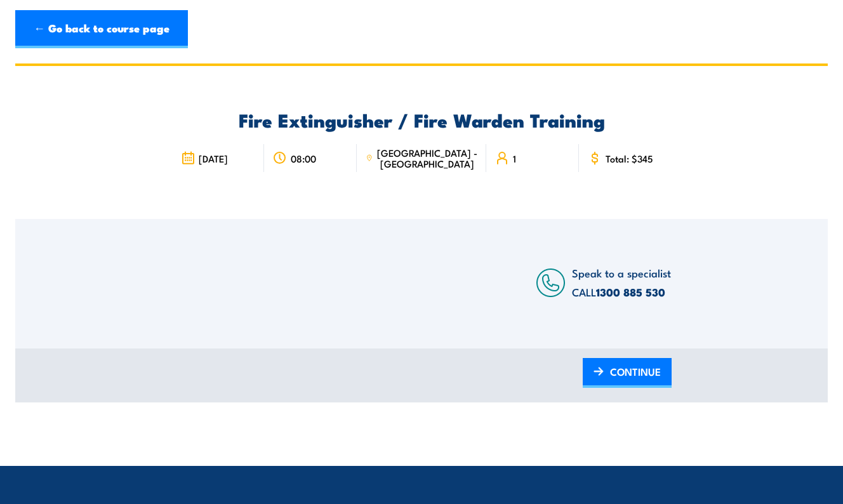  Describe the element at coordinates (514, 158) in the screenshot. I see `span: 1` at that location.